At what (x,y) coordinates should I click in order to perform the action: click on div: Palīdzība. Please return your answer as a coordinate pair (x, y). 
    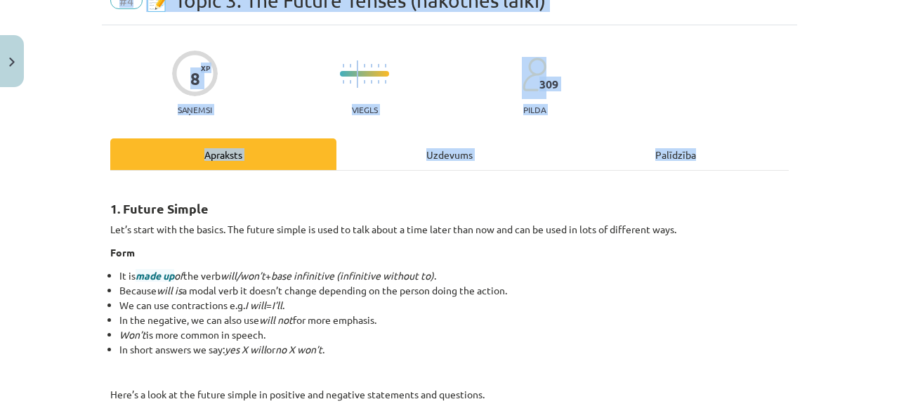
    Looking at the image, I should click on (675, 154).